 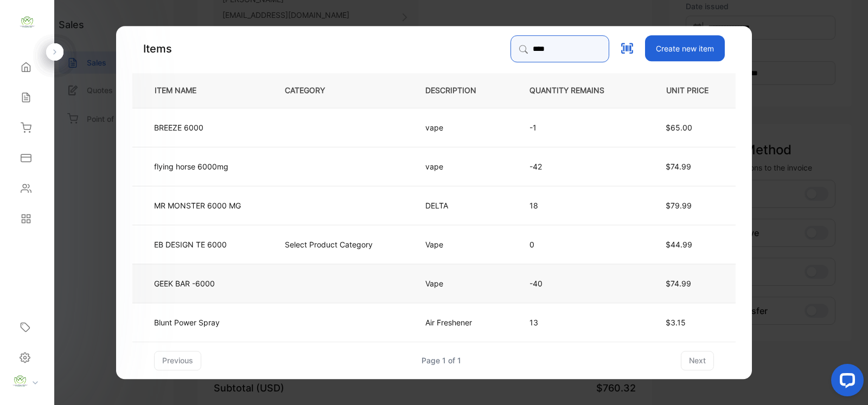 I want to click on p: UNIT PRICE, so click(x=688, y=90).